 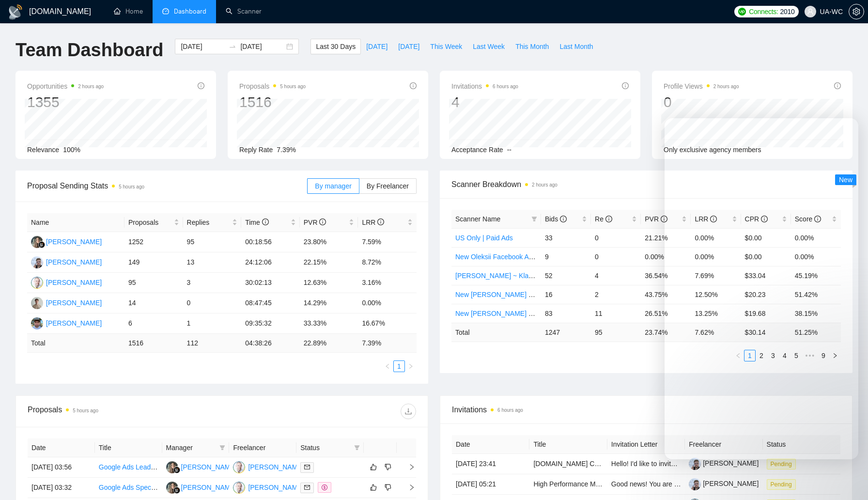 What do you see at coordinates (335, 46) in the screenshot?
I see `span: Last 30 Days` at bounding box center [335, 46].